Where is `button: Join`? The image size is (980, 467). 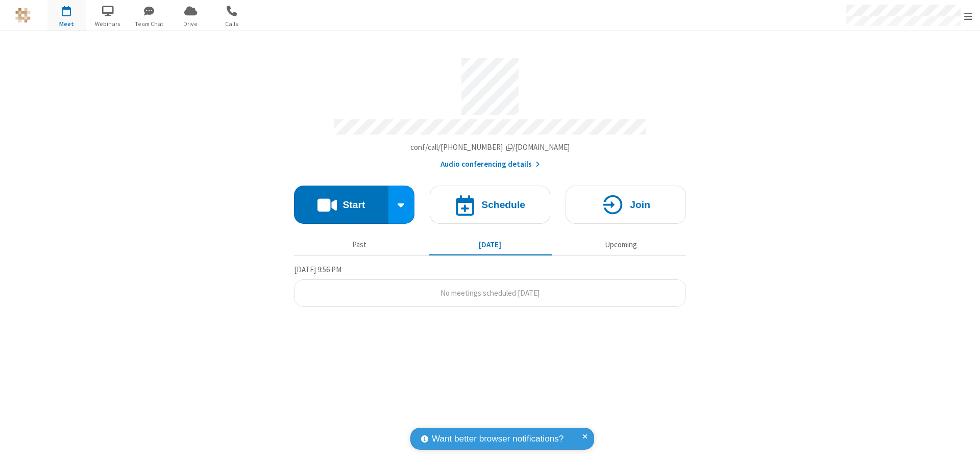 button: Join is located at coordinates (625, 204).